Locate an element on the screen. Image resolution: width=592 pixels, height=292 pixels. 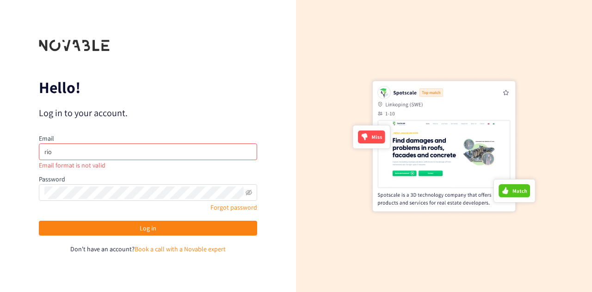
a: Book a call with a Novable expert is located at coordinates (180, 249).